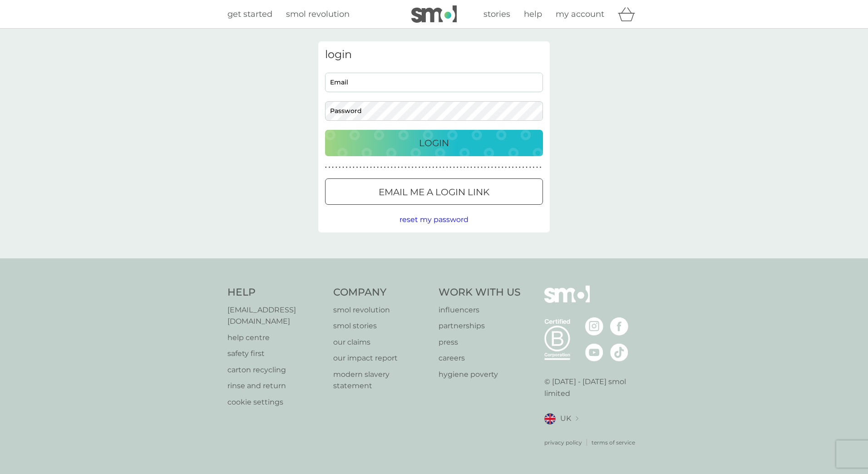  What do you see at coordinates (434, 143) in the screenshot?
I see `button: Login` at bounding box center [434, 143].